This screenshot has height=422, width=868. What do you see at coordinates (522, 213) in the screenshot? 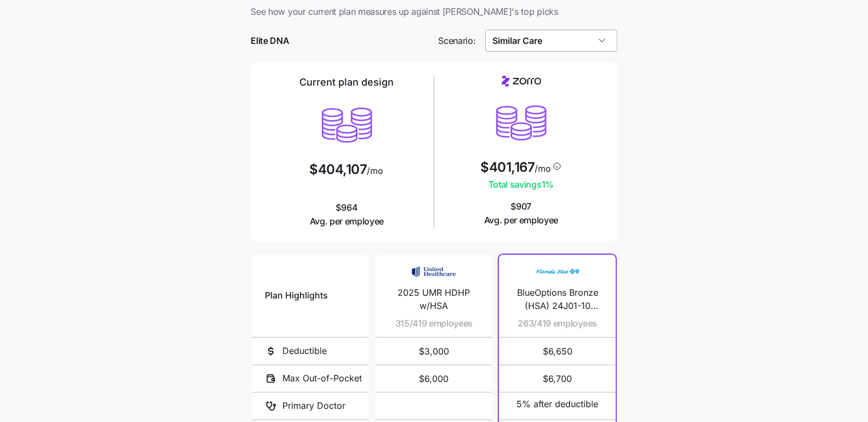
I see `span: $907` at bounding box center [522, 213].